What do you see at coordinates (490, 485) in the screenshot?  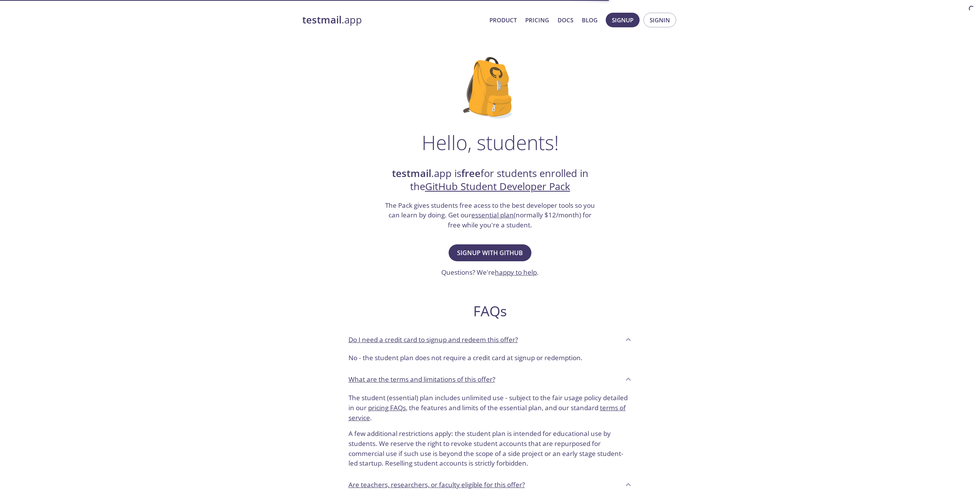 I see `div: Are teachers, researchers, or faculty eligible for this offer?` at bounding box center [490, 485].